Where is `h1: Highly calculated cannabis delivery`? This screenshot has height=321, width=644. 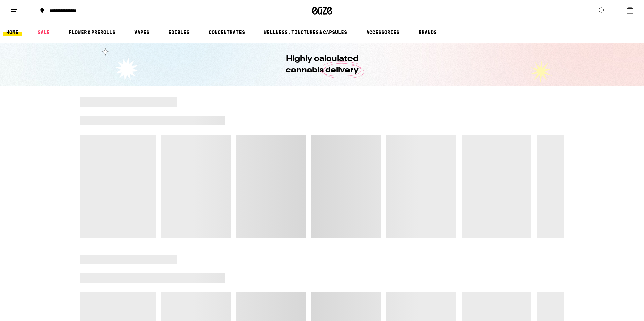
h1: Highly calculated cannabis delivery is located at coordinates (322, 65).